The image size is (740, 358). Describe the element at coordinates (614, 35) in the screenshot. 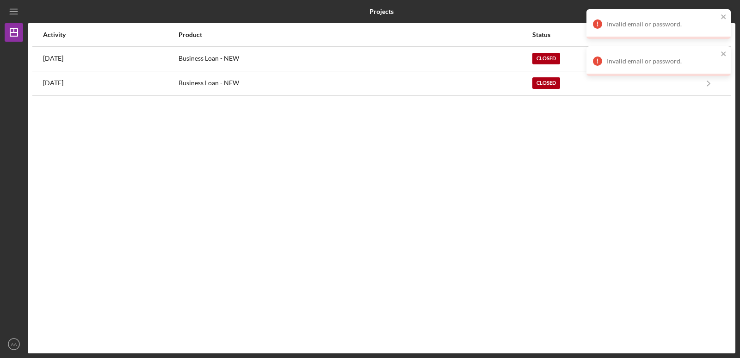

I see `div: Status` at that location.